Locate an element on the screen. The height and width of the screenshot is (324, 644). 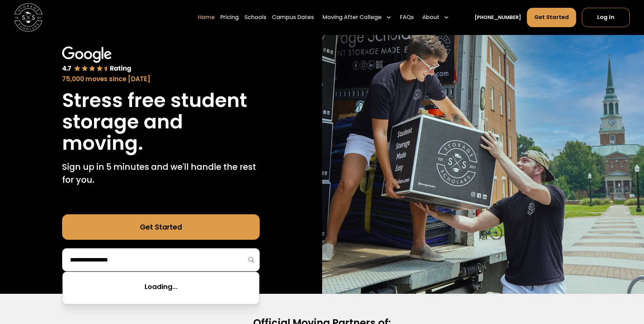
a: Campus Dates is located at coordinates (293, 18).